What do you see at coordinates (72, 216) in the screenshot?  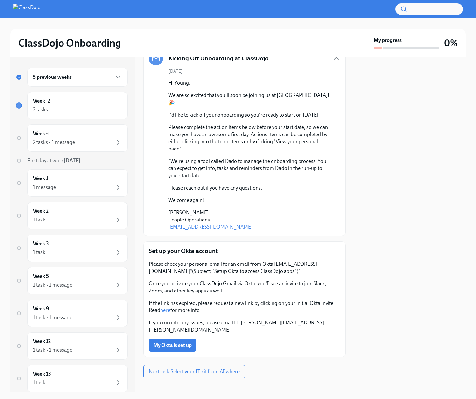 I see `a: Week 21 task` at bounding box center [72, 216].